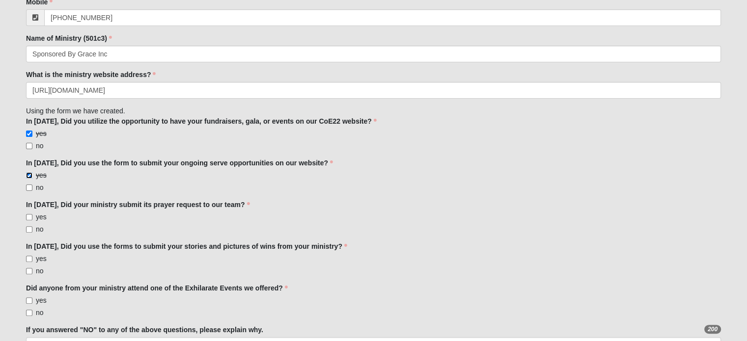 Image resolution: width=747 pixels, height=341 pixels. What do you see at coordinates (713, 330) in the screenshot?
I see `em: 200` at bounding box center [713, 330].